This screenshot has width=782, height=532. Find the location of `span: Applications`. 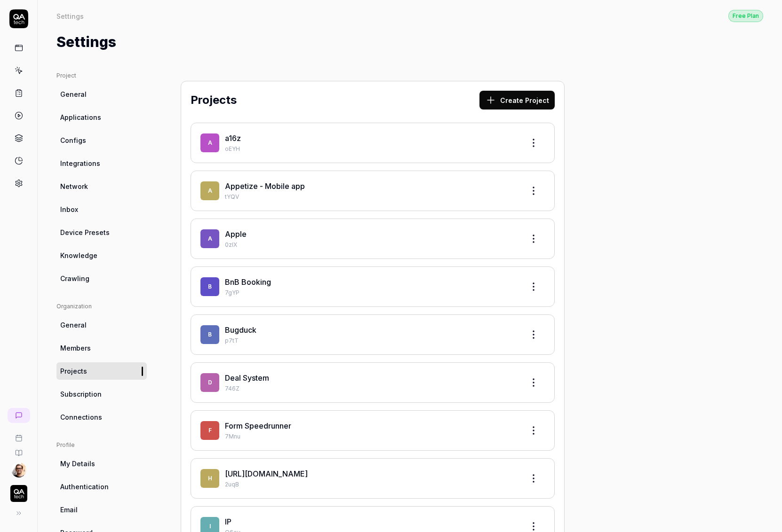

span: Applications is located at coordinates (81, 117).